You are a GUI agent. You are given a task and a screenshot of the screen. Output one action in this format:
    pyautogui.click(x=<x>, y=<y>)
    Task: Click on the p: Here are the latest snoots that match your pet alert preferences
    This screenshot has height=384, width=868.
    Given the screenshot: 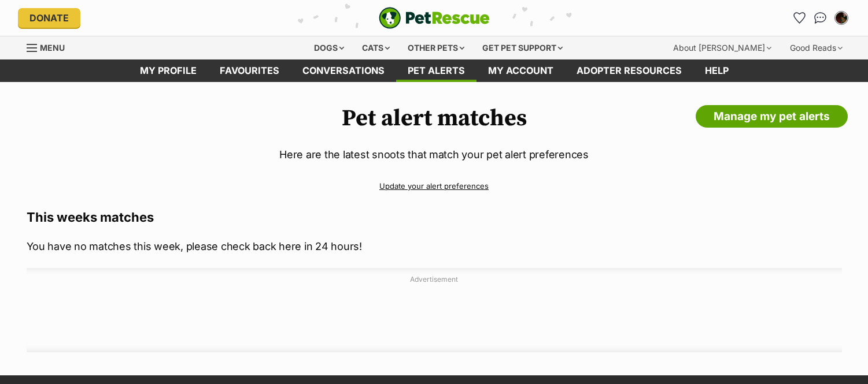 What is the action you would take?
    pyautogui.click(x=434, y=154)
    